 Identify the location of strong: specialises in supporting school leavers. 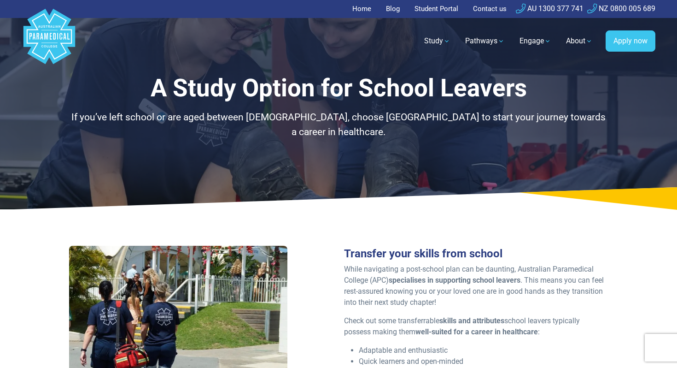
(455, 280).